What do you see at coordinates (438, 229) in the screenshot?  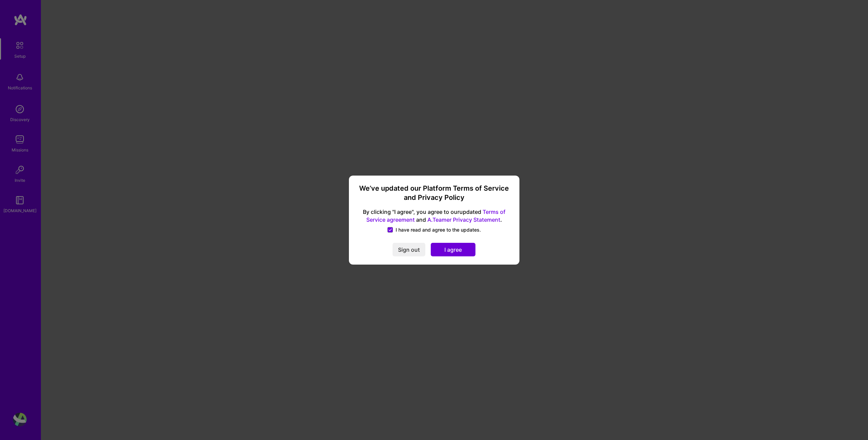 I see `span: I have read and agree to the updates.` at bounding box center [438, 229].